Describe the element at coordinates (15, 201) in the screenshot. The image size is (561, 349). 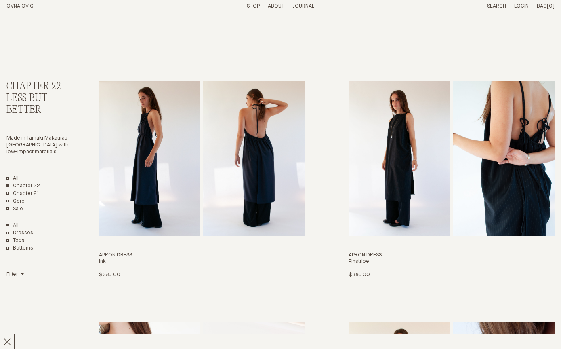
I see `a: Core` at that location.